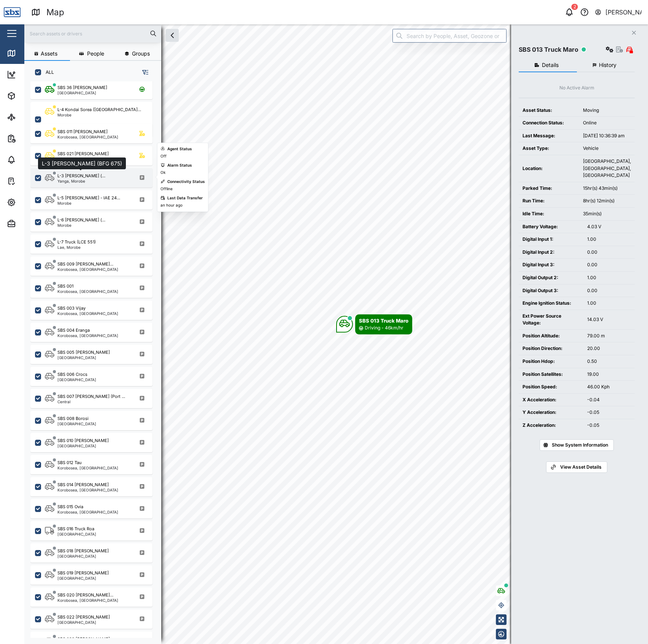 The width and height of the screenshot is (648, 644). Describe the element at coordinates (76, 247) in the screenshot. I see `div: Lae, Morobe` at that location.